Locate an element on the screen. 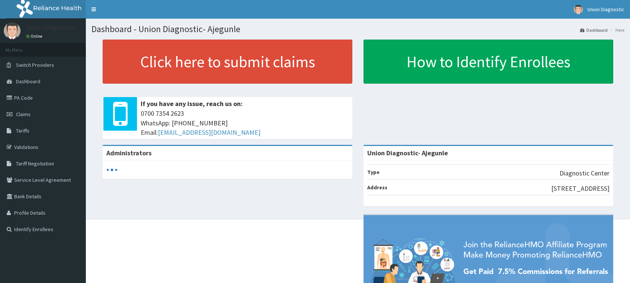 The width and height of the screenshot is (630, 283). a: Click here to submit claims is located at coordinates (227, 62).